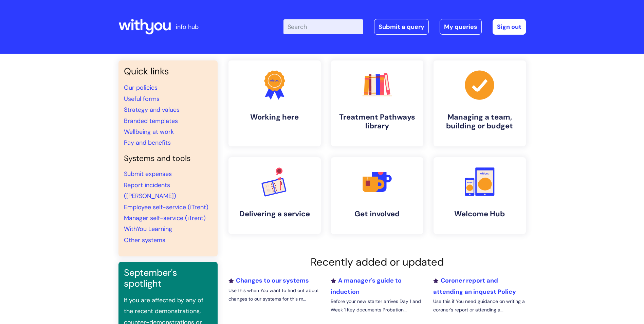  Describe the element at coordinates (475, 286) in the screenshot. I see `a: Coroner report and attending an inquest Policy` at that location.